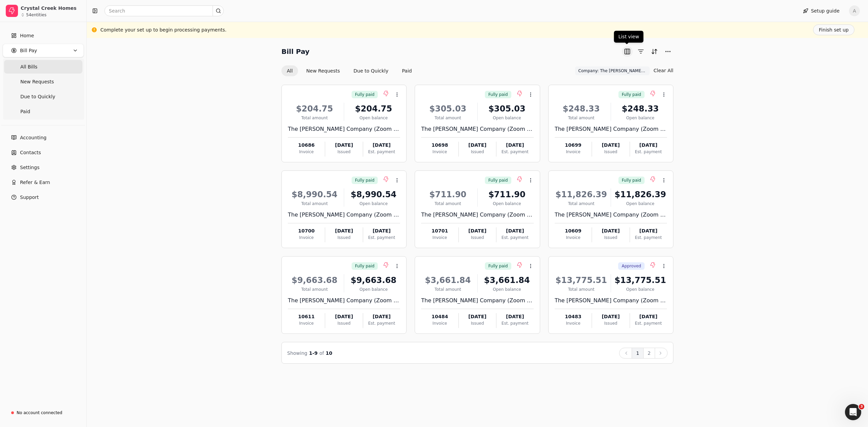 Image resolution: width=868 pixels, height=427 pixels. What do you see at coordinates (36, 15) in the screenshot?
I see `div: 54 entities` at bounding box center [36, 15].